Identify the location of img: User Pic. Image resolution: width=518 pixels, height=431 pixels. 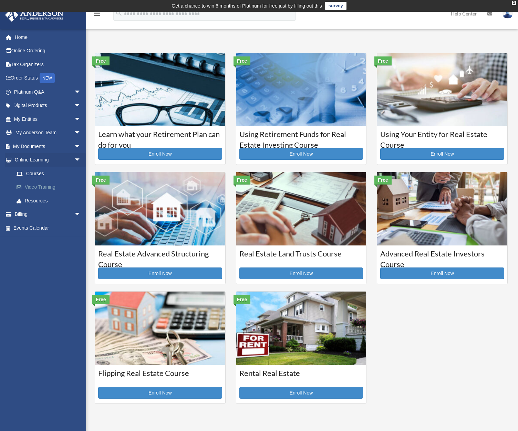
(508, 13).